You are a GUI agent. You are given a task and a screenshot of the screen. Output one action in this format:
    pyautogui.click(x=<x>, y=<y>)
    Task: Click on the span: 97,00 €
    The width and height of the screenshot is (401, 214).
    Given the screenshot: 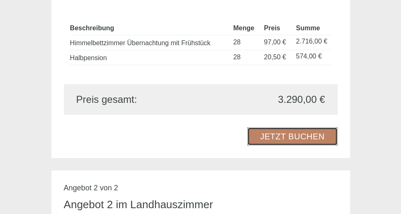 What is the action you would take?
    pyautogui.click(x=274, y=42)
    